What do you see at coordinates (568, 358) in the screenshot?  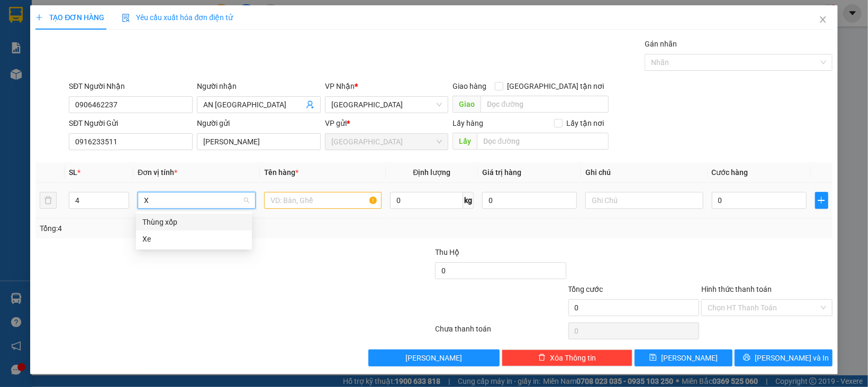 I see `button: deleteXóa Thông tin` at bounding box center [568, 358].